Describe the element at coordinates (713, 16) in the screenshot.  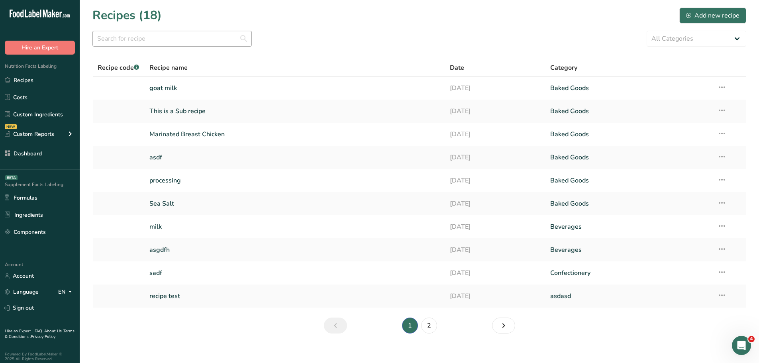
I see `div: Add new recipe` at that location.